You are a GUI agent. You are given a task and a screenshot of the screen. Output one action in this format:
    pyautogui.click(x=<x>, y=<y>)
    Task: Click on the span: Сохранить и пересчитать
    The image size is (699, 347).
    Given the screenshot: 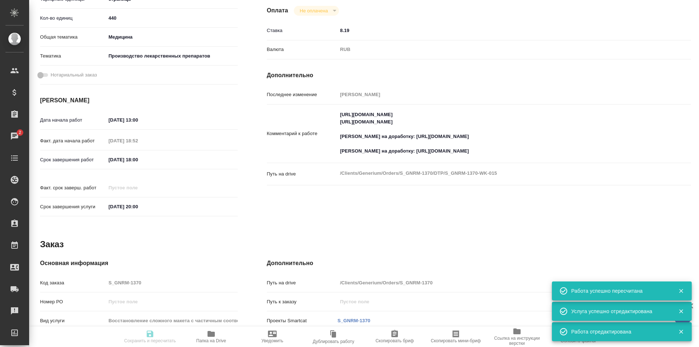 What is the action you would take?
    pyautogui.click(x=150, y=341)
    